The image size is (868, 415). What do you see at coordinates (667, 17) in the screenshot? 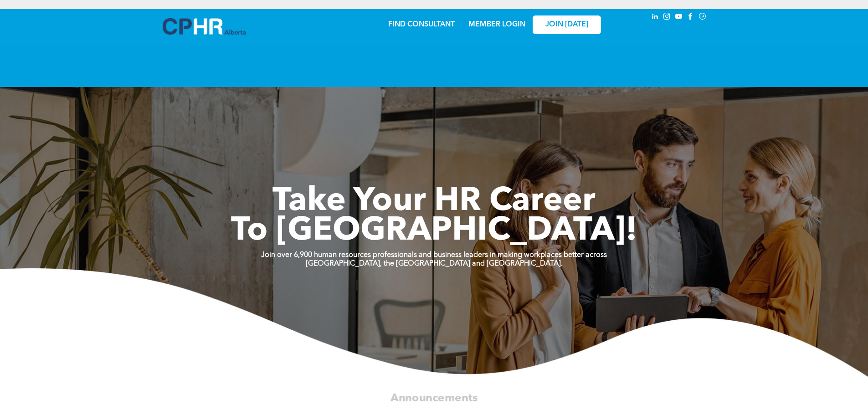
I see `a: instagram` at bounding box center [667, 17].